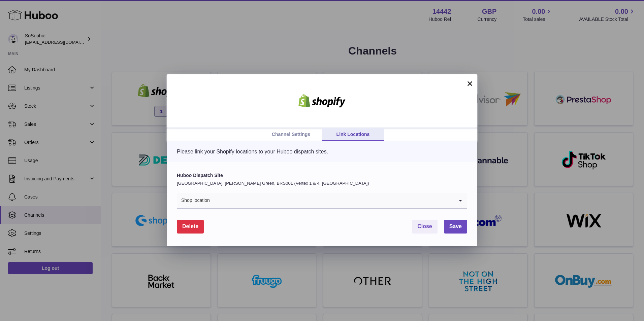 Image resolution: width=644 pixels, height=321 pixels. I want to click on button: Close, so click(425, 226).